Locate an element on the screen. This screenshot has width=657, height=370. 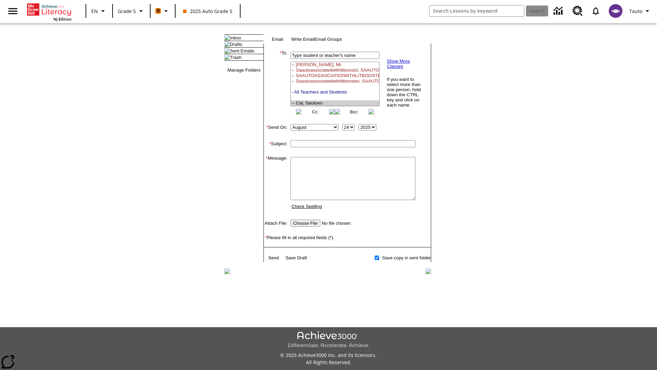
option: -- SAAUTOASSOCIATEDWITHLITBOOSTEN, SAAUTOASSOCIATEDWITHLITBOOSTEN is located at coordinates (335, 76).